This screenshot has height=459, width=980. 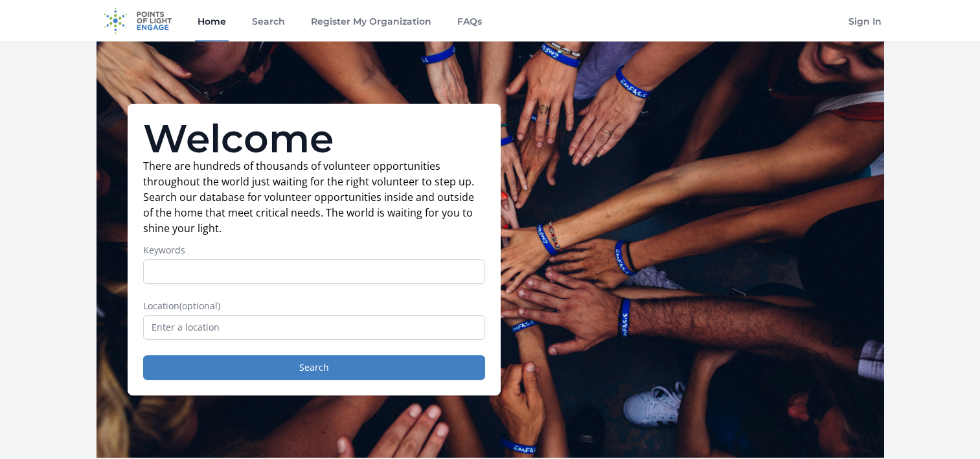 I want to click on label: Keywords, so click(x=314, y=250).